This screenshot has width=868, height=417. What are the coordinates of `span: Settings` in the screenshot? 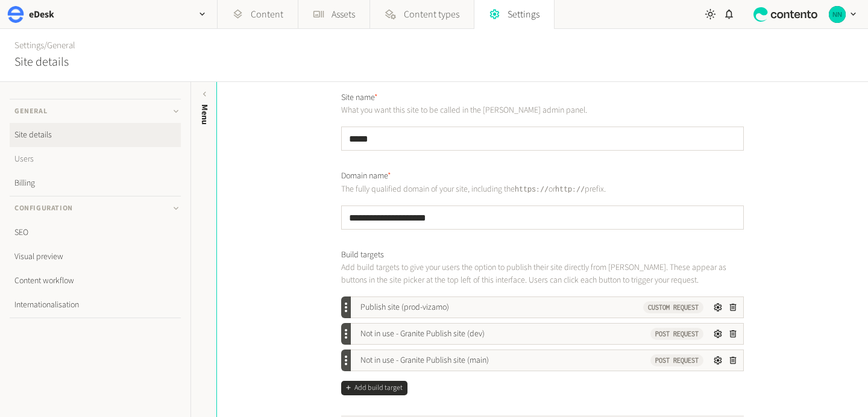 It's located at (523, 14).